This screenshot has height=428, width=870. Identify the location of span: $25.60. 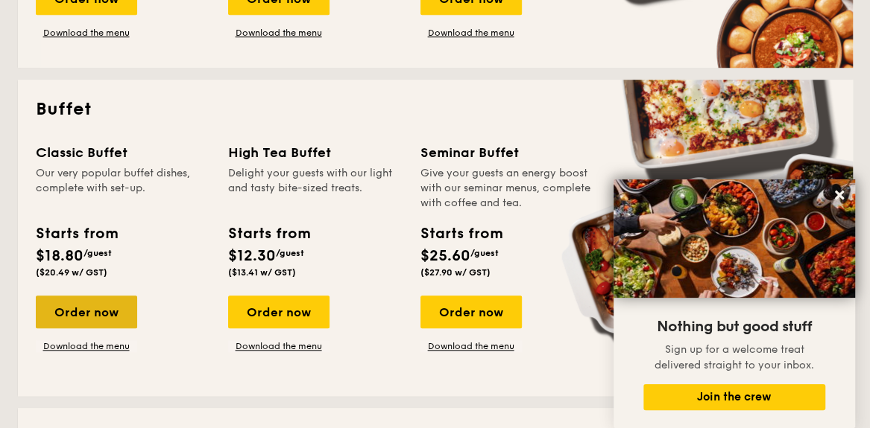
(445, 256).